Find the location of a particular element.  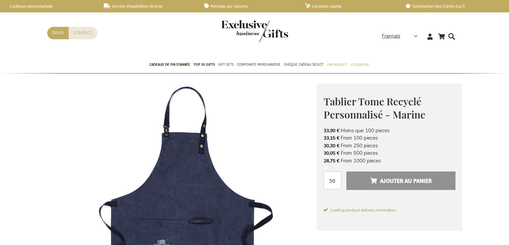

a: Chèque Cadeau Select is located at coordinates (304, 65).